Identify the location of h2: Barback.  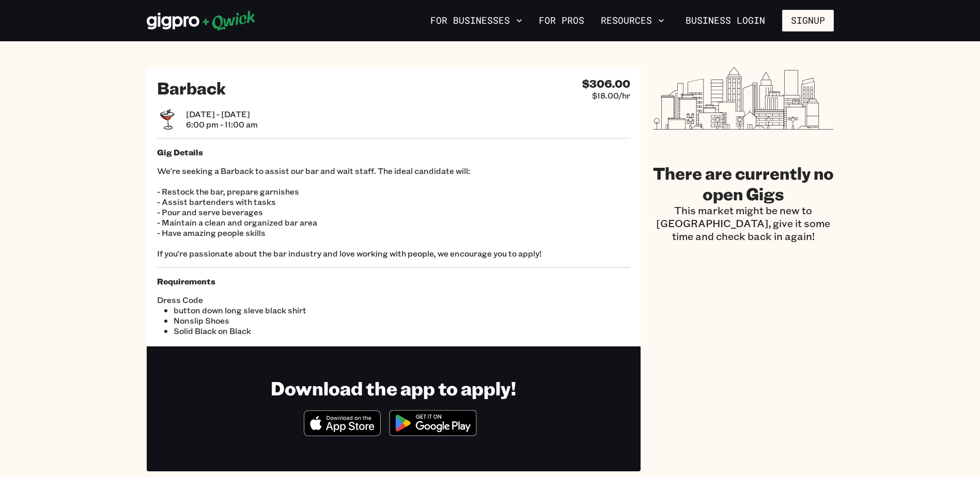
(191, 88).